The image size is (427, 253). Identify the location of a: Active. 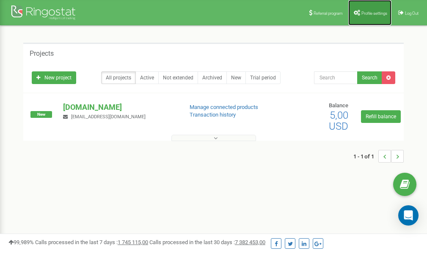
(147, 78).